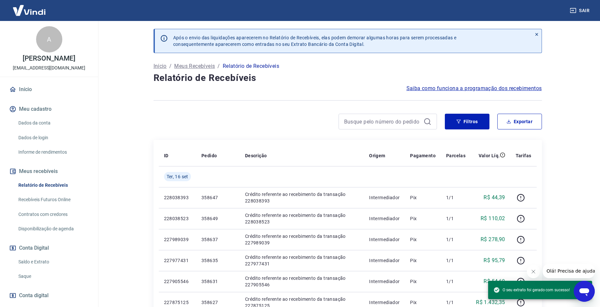 This screenshot has height=307, width=600. I want to click on p: R$ 44,39, so click(494, 198).